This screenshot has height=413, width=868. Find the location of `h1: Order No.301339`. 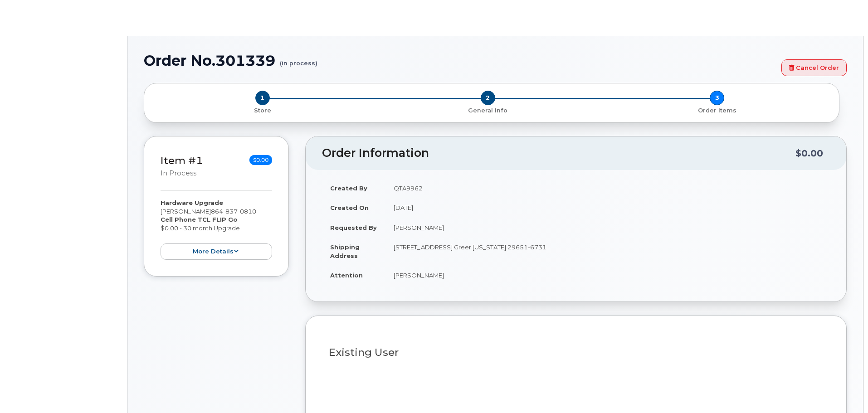

h1: Order No.301339 is located at coordinates (460, 60).